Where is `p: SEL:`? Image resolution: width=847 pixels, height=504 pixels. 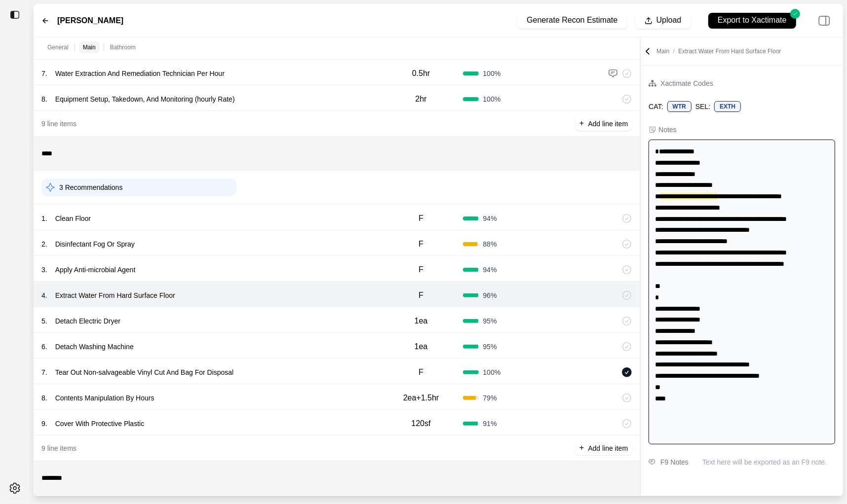 p: SEL: is located at coordinates (703, 106).